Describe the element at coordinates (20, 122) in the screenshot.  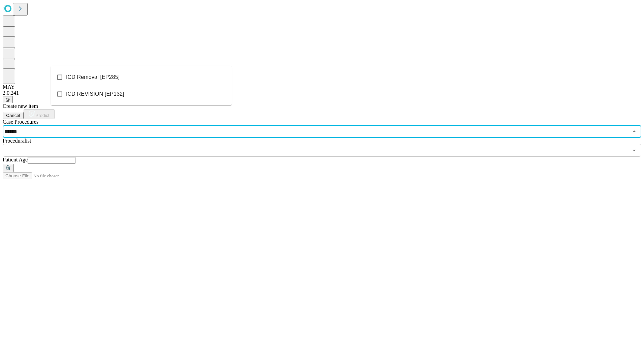
I see `span: Scheduled Procedure` at that location.